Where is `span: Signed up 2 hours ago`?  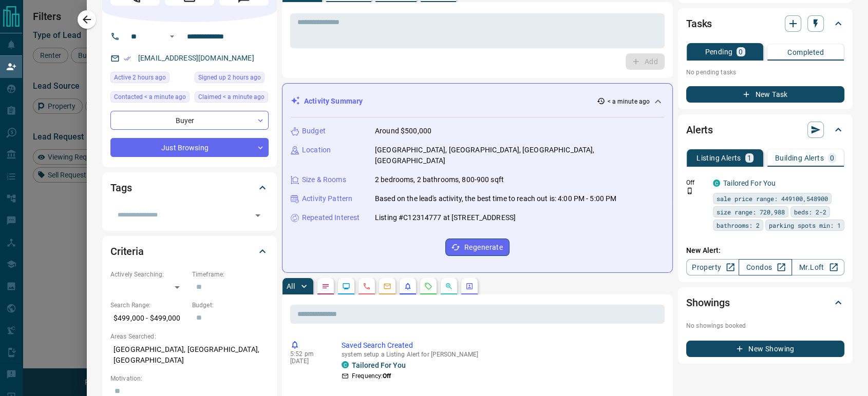 span: Signed up 2 hours ago is located at coordinates (230, 77).